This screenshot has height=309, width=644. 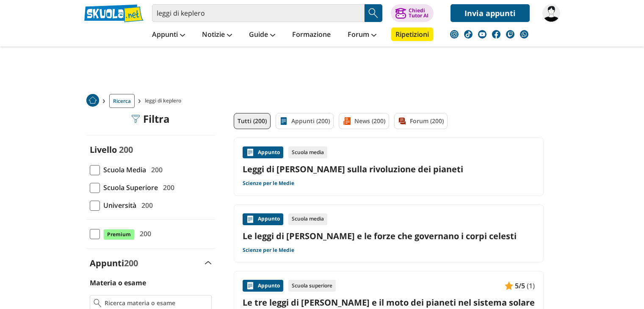 I want to click on img: instagram, so click(x=454, y=34).